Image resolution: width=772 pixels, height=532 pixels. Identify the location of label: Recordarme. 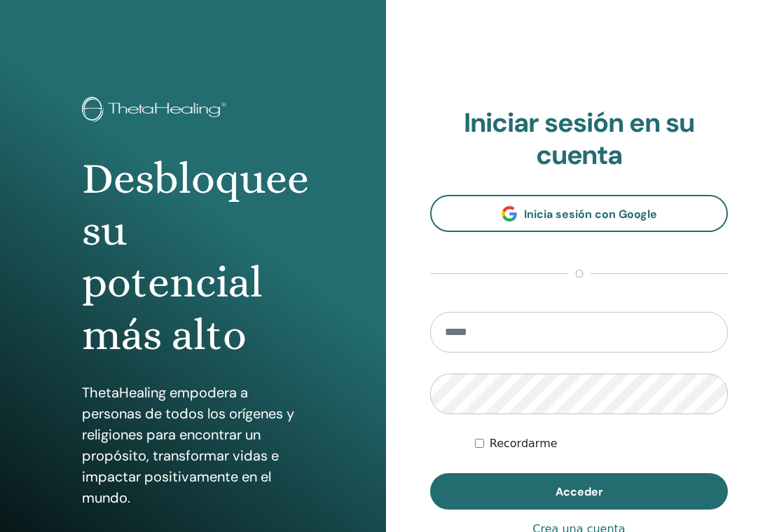
(524, 443).